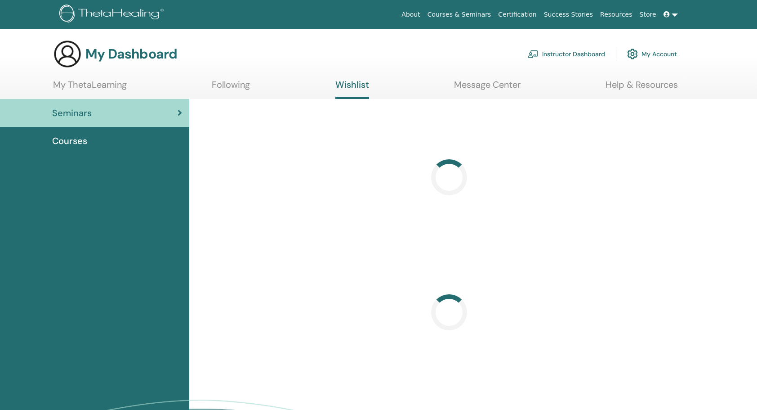 The height and width of the screenshot is (410, 757). Describe the element at coordinates (411, 14) in the screenshot. I see `a: About` at that location.